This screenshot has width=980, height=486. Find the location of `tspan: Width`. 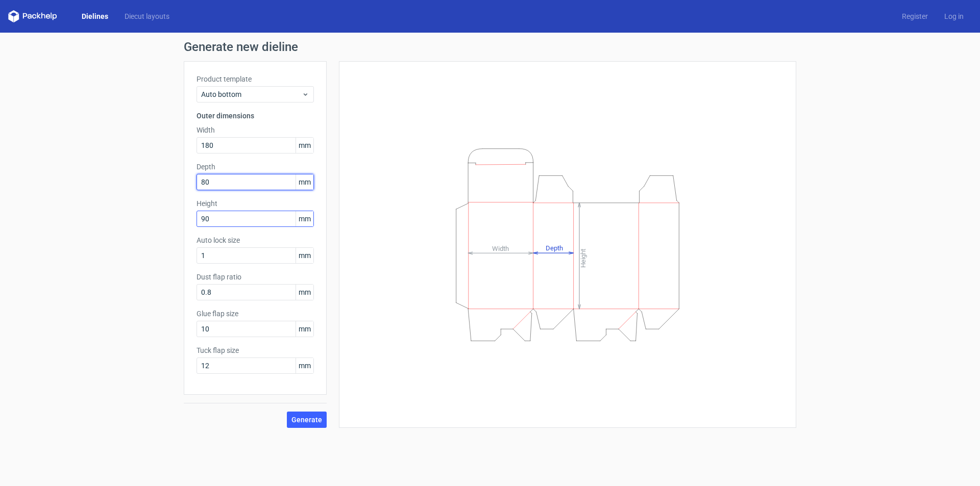

tspan: Width is located at coordinates (501, 248).